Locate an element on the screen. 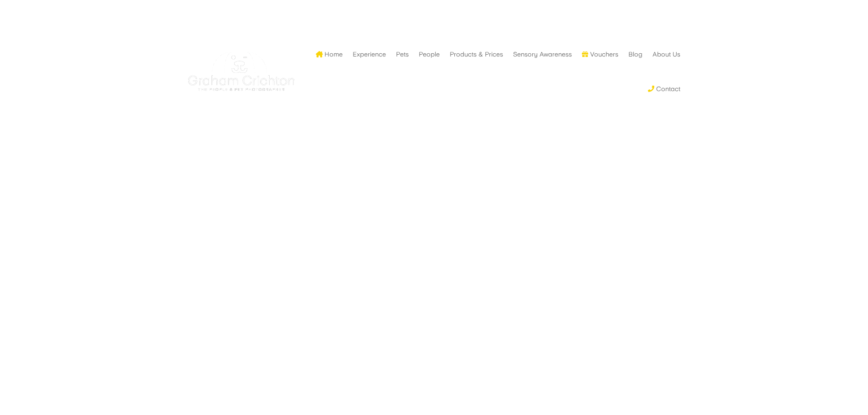  a: Home is located at coordinates (329, 54).